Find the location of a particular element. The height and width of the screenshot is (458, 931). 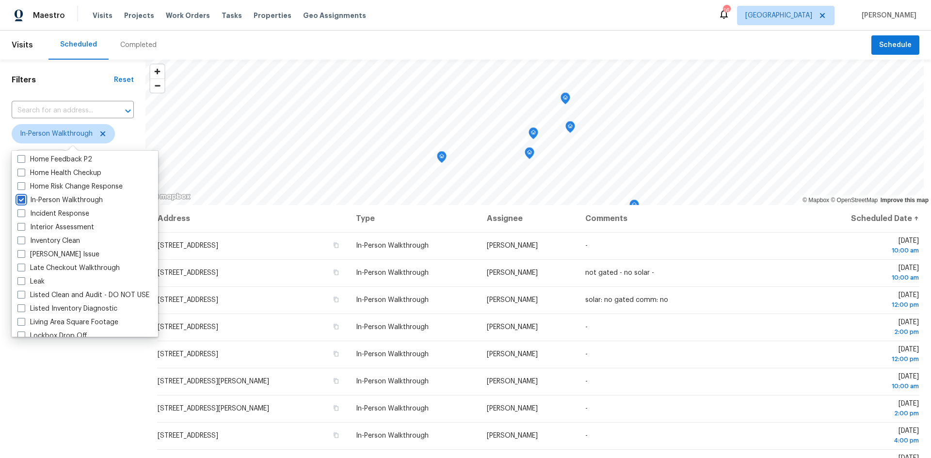

label: Lockbox Drop Off is located at coordinates (52, 336).